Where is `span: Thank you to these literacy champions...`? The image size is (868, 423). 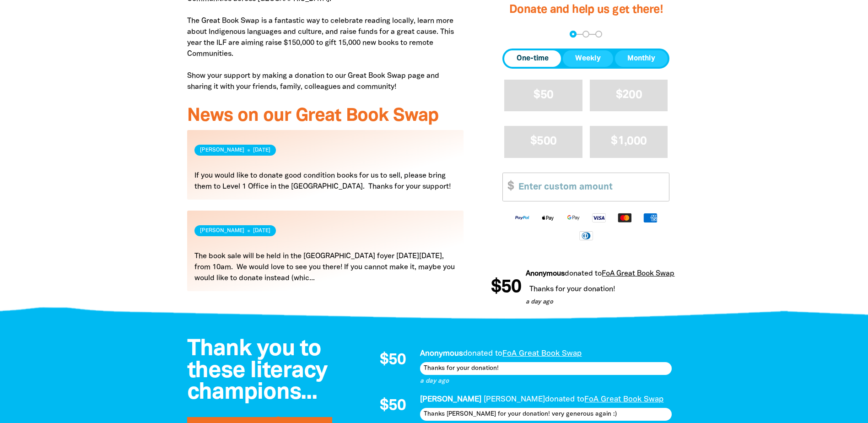 span: Thank you to these literacy champions... is located at coordinates (257, 371).